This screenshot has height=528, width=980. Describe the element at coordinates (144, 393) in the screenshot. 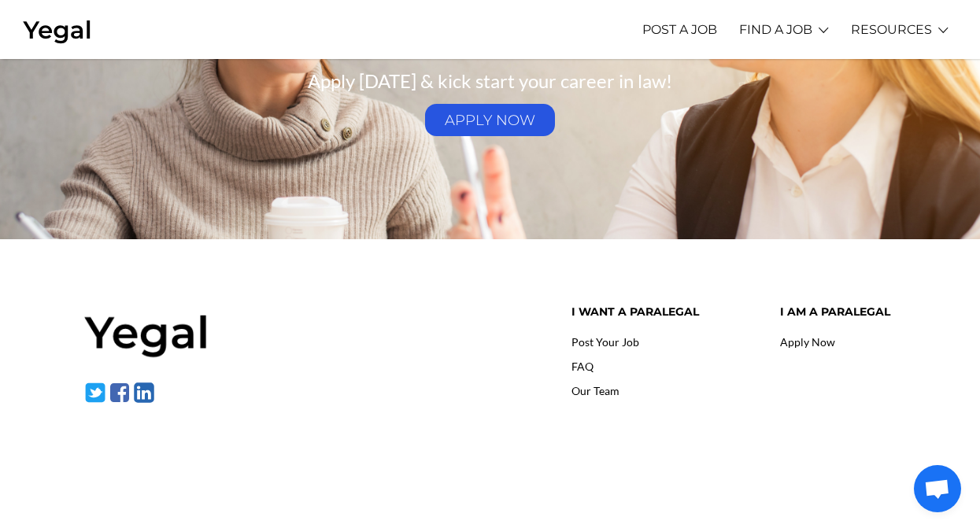

I see `img: linkedin-1.svg` at that location.